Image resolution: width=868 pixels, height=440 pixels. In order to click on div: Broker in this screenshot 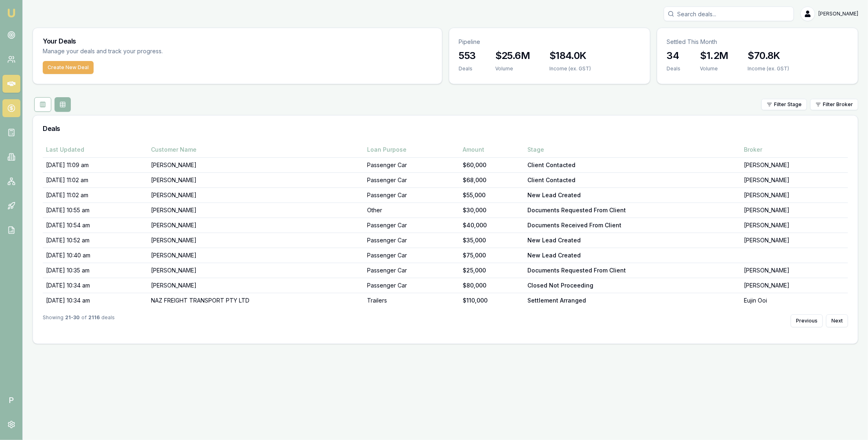, I will do `click(794, 150)`.